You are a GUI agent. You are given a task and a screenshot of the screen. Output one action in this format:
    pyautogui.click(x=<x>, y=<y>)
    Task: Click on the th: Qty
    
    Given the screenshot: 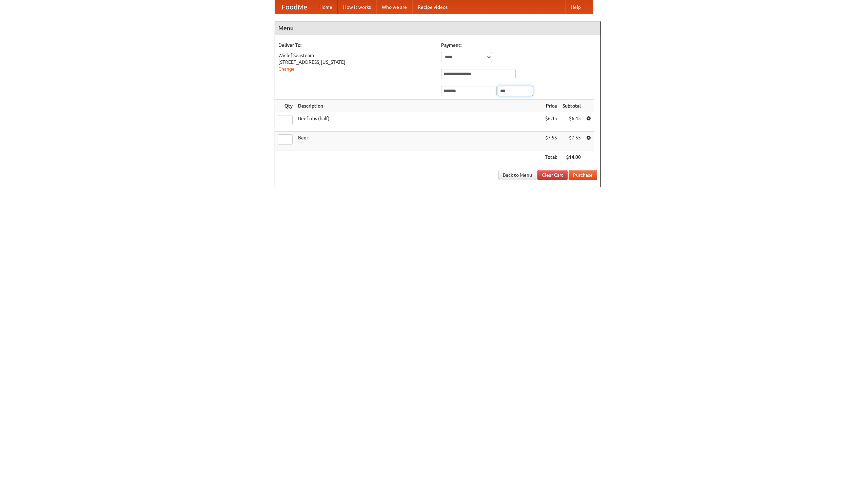 What is the action you would take?
    pyautogui.click(x=285, y=106)
    